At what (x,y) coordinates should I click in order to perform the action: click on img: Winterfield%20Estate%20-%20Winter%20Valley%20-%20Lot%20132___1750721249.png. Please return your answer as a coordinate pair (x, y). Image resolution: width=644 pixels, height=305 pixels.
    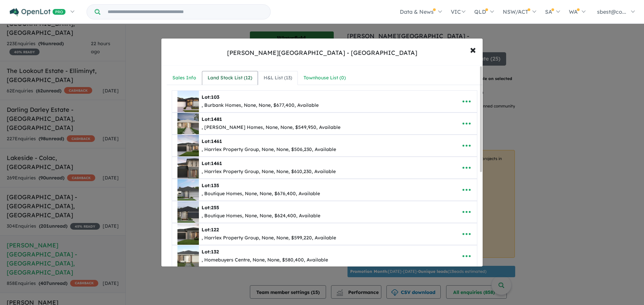
    Looking at the image, I should click on (188, 256).